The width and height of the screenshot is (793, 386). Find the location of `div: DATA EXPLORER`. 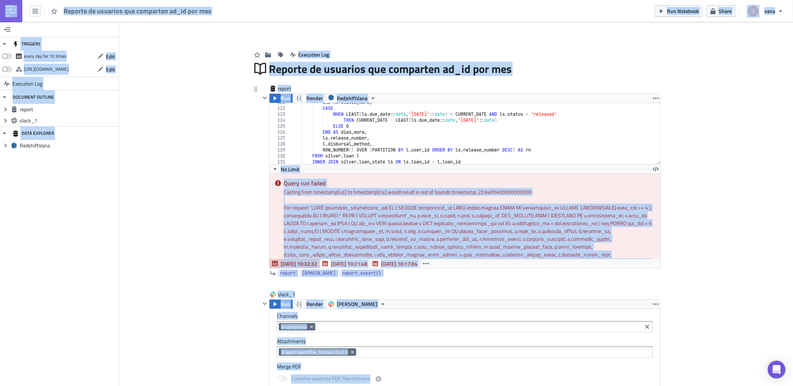

div: DATA EXPLORER is located at coordinates (33, 133).